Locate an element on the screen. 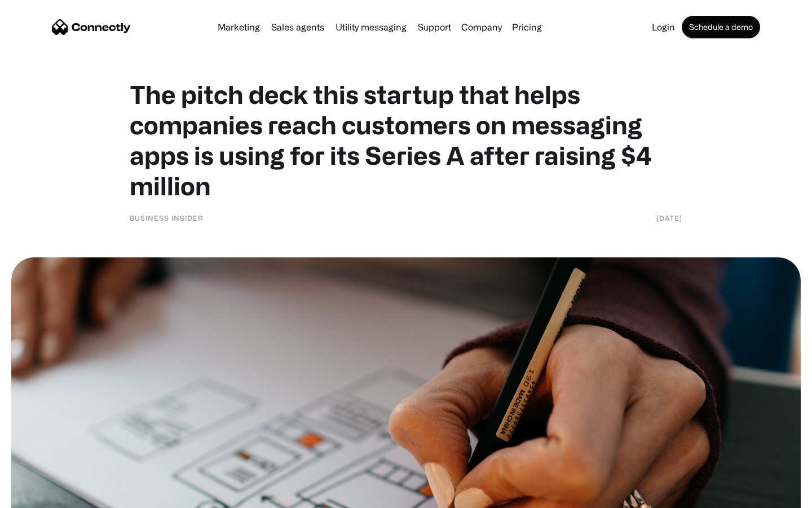 Image resolution: width=812 pixels, height=508 pixels. div: Business Insider is located at coordinates (166, 218).